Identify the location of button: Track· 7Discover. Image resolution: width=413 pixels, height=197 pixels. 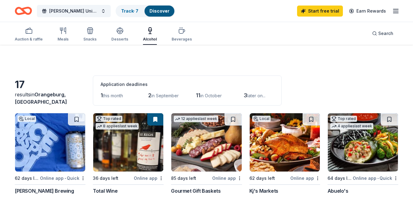
(145, 11).